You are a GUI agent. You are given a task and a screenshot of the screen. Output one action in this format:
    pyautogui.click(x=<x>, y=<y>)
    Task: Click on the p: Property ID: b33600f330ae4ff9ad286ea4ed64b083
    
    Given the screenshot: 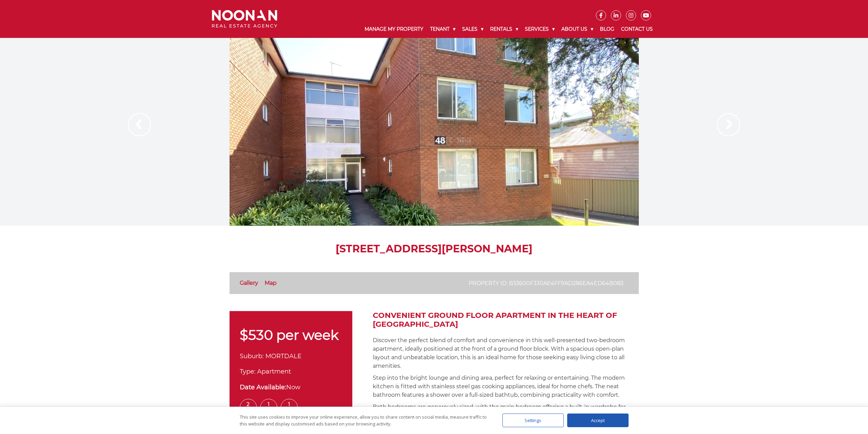 What is the action you would take?
    pyautogui.click(x=546, y=283)
    